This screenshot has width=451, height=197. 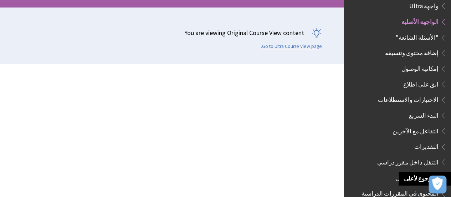 What do you see at coordinates (421, 82) in the screenshot?
I see `span: ابق على اطلاع` at bounding box center [421, 82].